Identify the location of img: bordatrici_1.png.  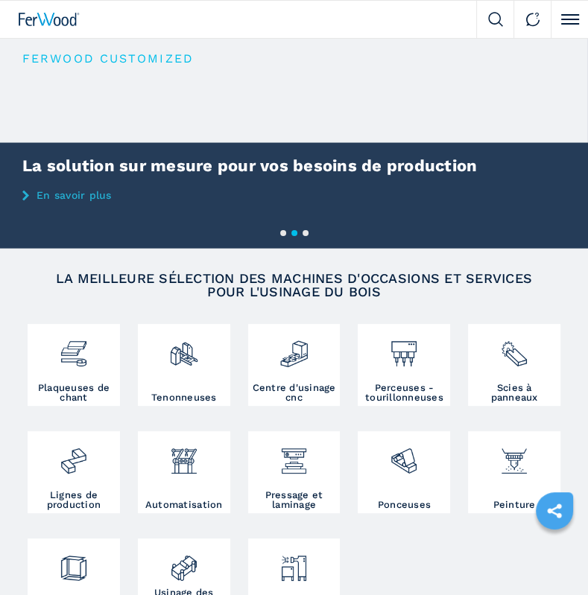
(74, 348).